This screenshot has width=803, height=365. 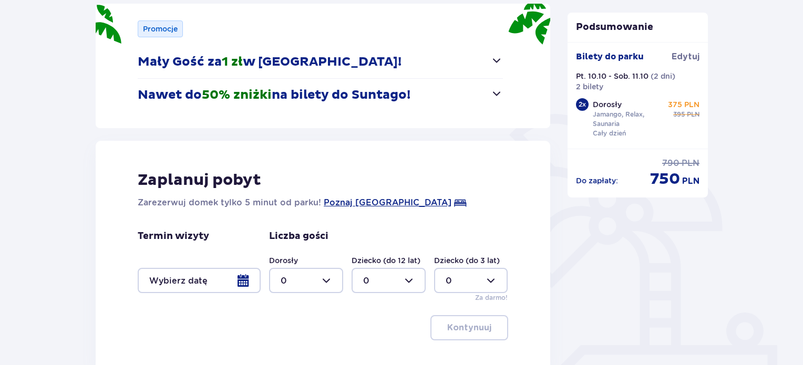 What do you see at coordinates (469, 328) in the screenshot?
I see `button: Kontynuuj` at bounding box center [469, 328].